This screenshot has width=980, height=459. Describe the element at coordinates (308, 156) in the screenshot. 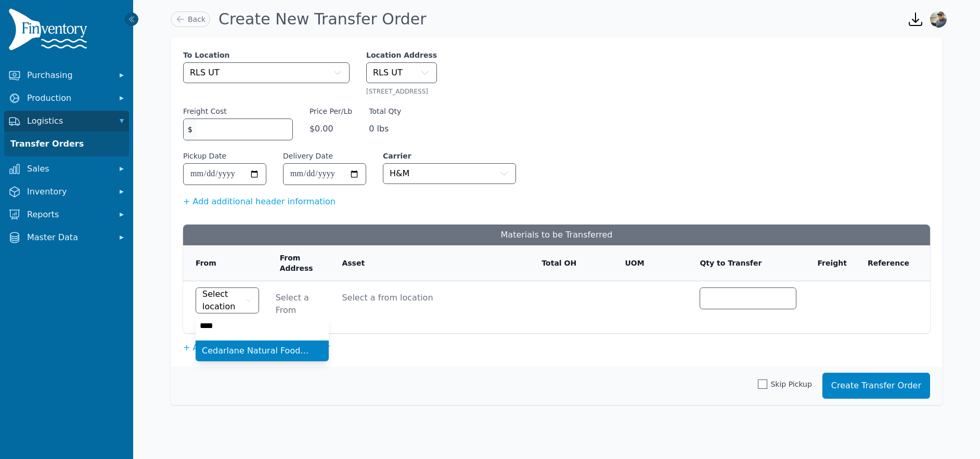

I see `label: Delivery Date` at that location.